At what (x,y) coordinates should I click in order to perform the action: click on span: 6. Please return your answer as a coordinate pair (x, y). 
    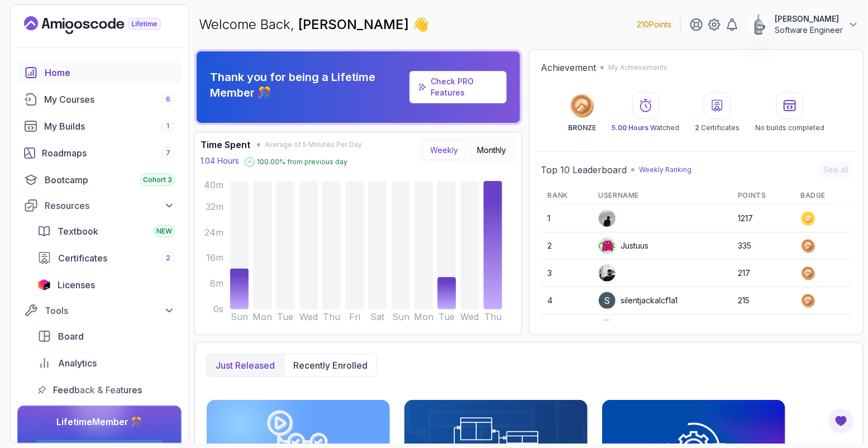
    Looking at the image, I should click on (168, 99).